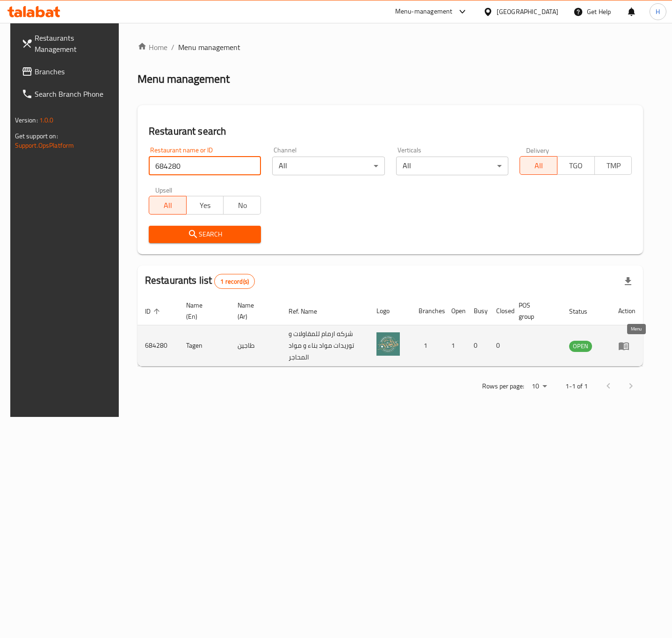 This screenshot has width=672, height=638. Describe the element at coordinates (183, 79) in the screenshot. I see `h2: Menu management` at that location.